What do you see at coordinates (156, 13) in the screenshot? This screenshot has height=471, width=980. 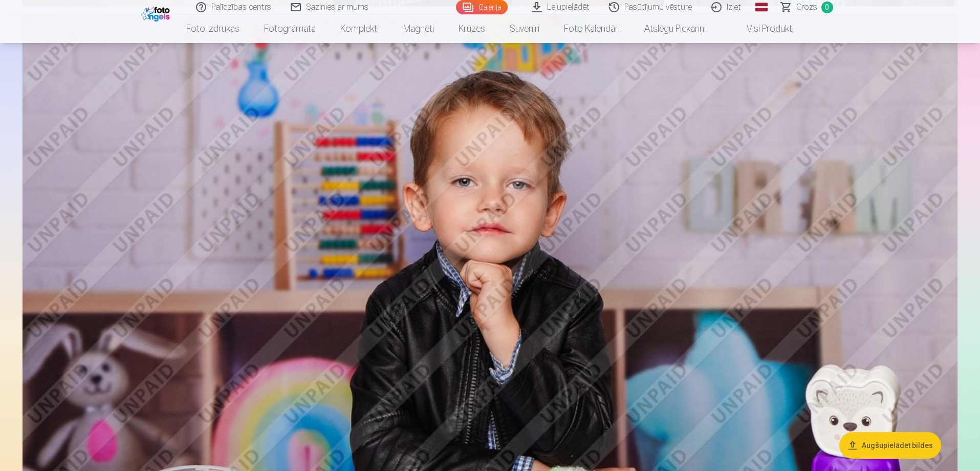 I see `img: /fa1` at bounding box center [156, 13].